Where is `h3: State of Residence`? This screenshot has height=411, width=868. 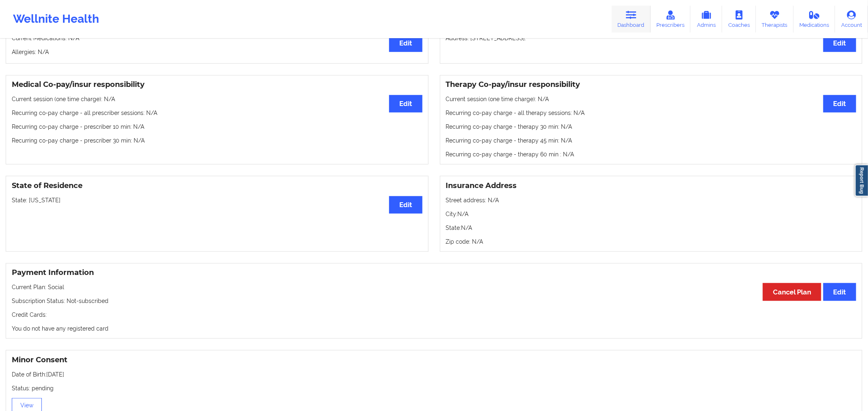 h3: State of Residence is located at coordinates (217, 186).